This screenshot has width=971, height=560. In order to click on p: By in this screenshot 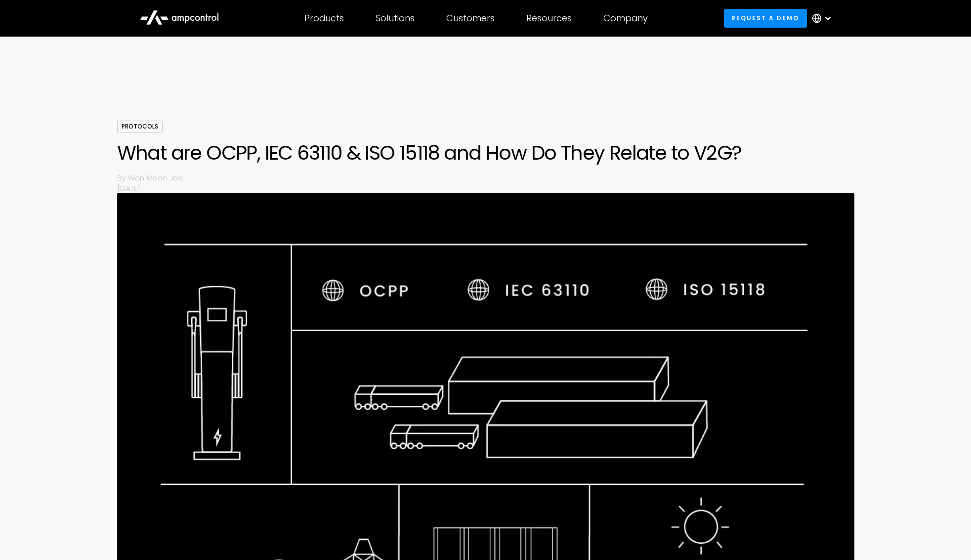, I will do `click(122, 178)`.